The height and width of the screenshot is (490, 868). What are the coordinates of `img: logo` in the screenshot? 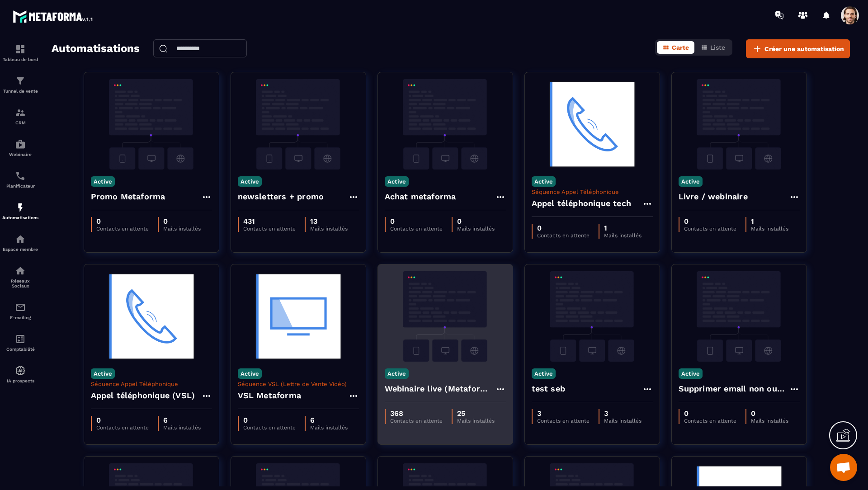 It's located at (53, 16).